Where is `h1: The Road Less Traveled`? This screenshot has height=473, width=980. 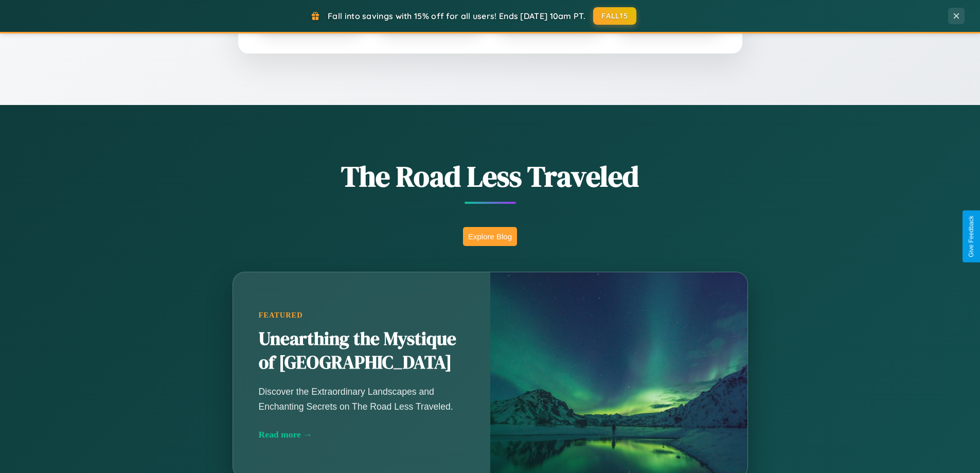 h1: The Road Less Traveled is located at coordinates (490, 176).